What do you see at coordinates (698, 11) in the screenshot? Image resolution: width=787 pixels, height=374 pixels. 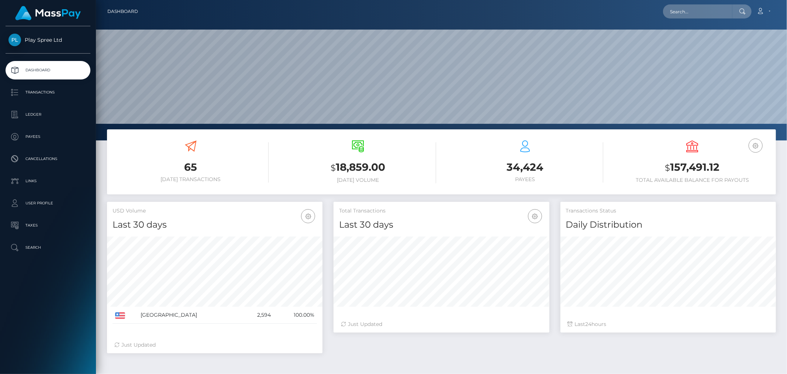 I see `input: Search...` at bounding box center [698, 11].